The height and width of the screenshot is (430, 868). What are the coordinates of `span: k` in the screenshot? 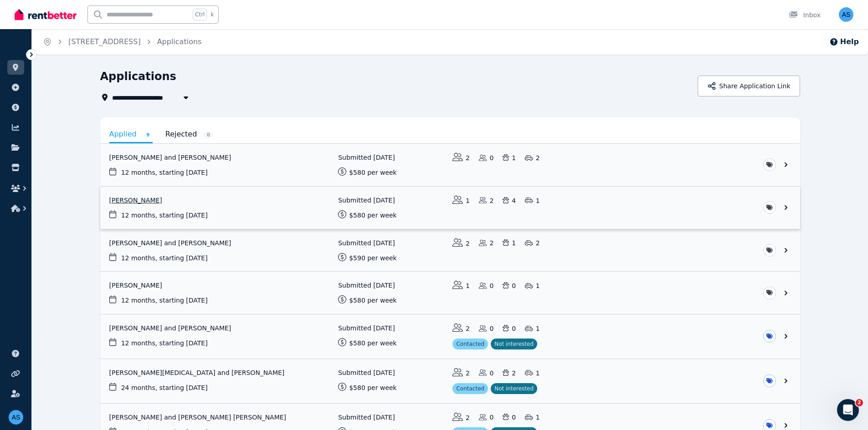 It's located at (212, 14).